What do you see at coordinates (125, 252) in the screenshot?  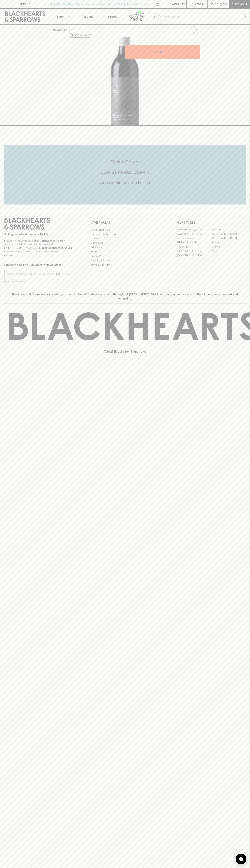 I see `a: FAQ's` at bounding box center [125, 252].